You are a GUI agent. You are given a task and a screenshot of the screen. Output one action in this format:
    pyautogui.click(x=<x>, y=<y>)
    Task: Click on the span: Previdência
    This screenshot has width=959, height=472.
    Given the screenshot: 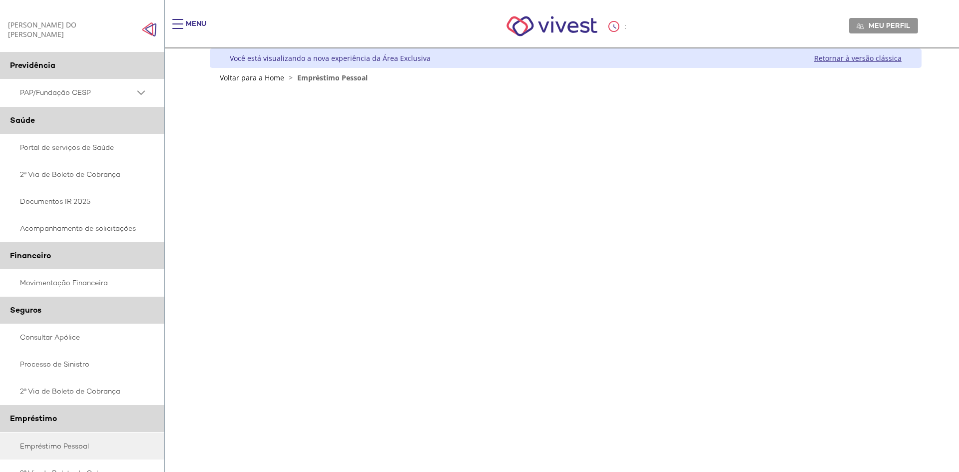 What is the action you would take?
    pyautogui.click(x=32, y=65)
    